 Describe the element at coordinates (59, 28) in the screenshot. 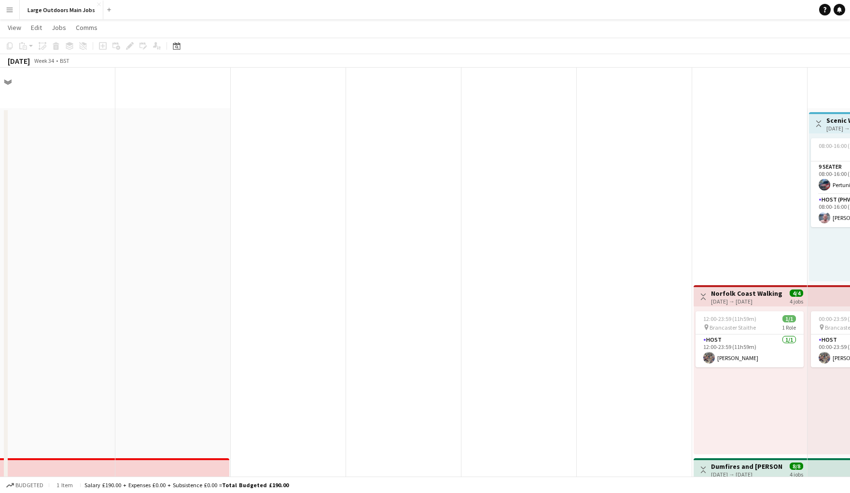

I see `a: Jobs` at that location.